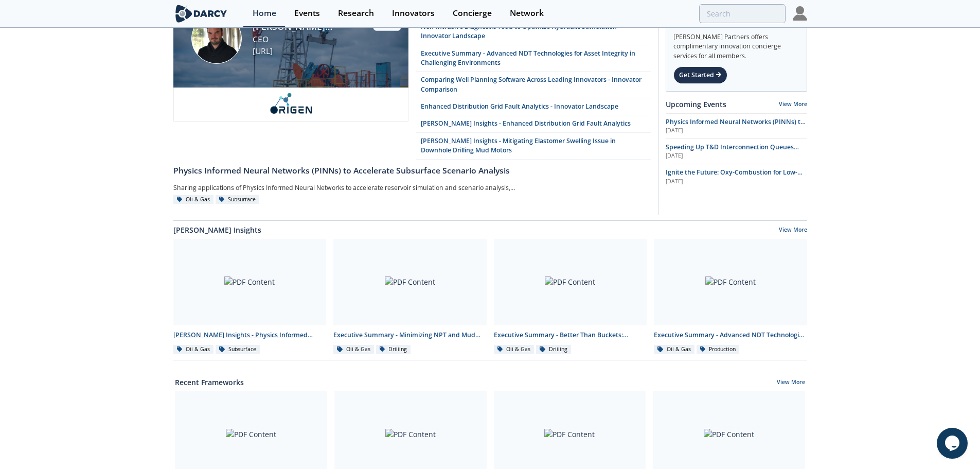  I want to click on div: Executive Summary - Better Than Buckets: Advancing Hole Cleaning with Automated Cuttings Monitoring, so click(570, 335).